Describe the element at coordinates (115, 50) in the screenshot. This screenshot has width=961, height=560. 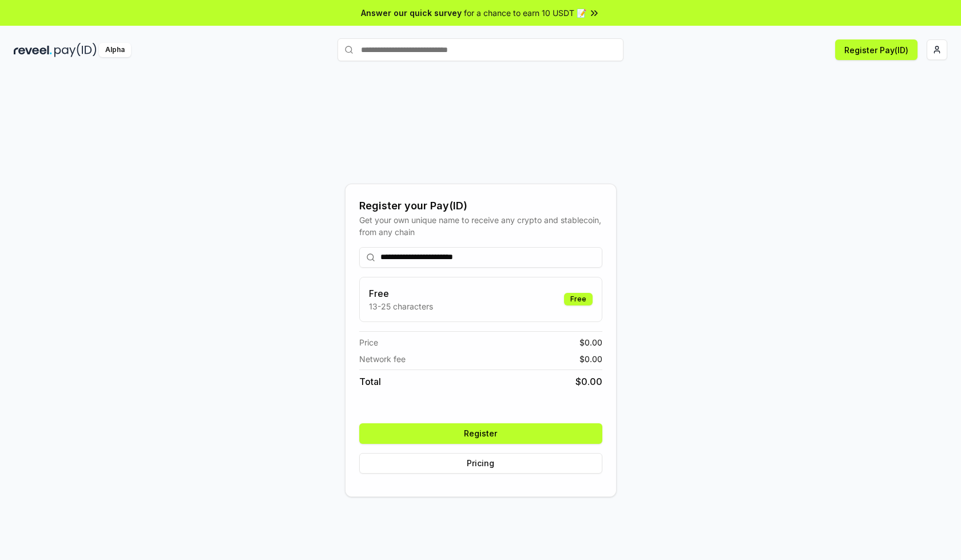
I see `div: Alpha` at that location.